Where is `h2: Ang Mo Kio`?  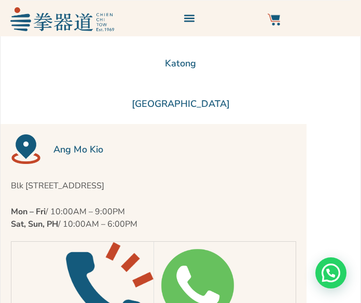
h2: Ang Mo Kio is located at coordinates (174, 149).